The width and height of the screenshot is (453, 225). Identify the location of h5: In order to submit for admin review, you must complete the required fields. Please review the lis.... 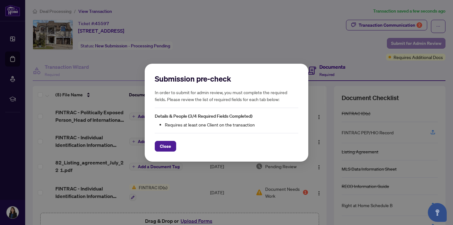
(226, 96).